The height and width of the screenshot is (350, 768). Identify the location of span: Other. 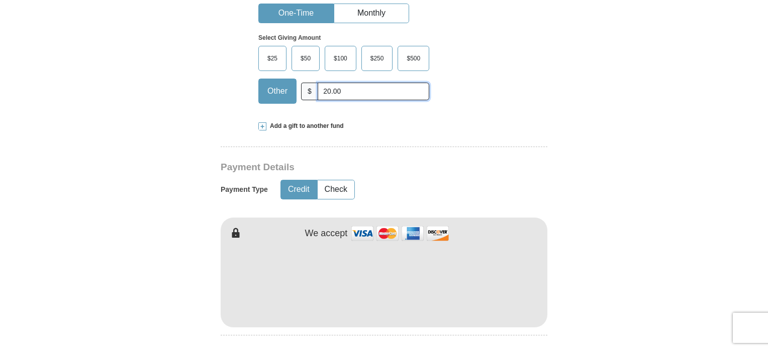
(278, 91).